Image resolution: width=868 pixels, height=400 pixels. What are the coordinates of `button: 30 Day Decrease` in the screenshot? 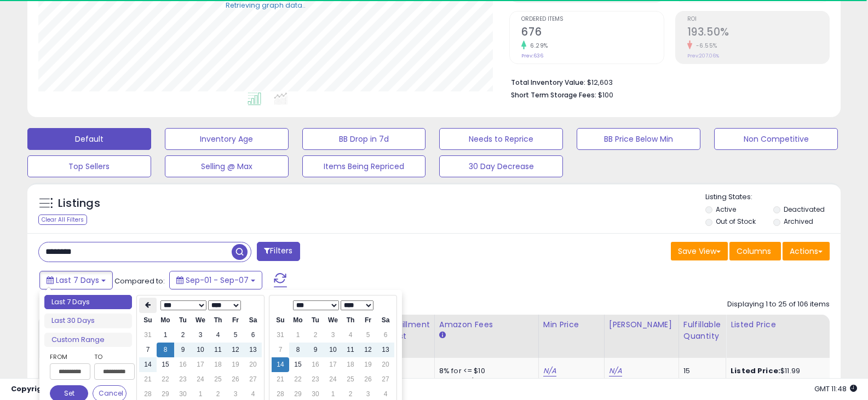 It's located at (501, 167).